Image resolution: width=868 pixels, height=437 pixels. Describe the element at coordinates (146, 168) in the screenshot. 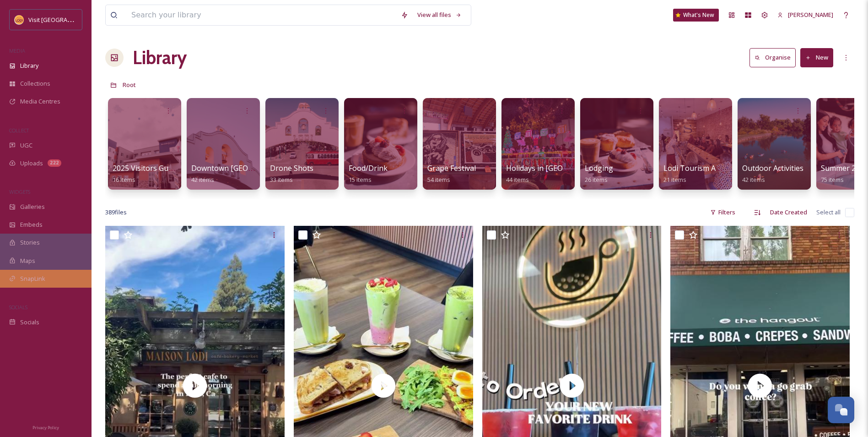

I see `span: 2025 Visitors Guide` at that location.